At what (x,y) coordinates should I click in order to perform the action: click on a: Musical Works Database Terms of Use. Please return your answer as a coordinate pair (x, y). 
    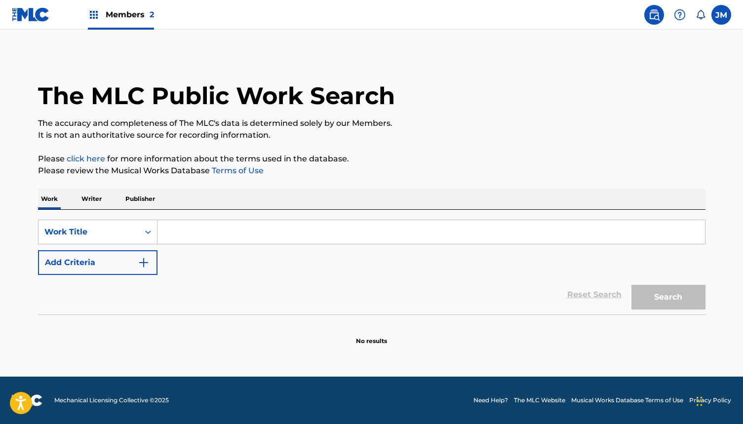
    Looking at the image, I should click on (627, 400).